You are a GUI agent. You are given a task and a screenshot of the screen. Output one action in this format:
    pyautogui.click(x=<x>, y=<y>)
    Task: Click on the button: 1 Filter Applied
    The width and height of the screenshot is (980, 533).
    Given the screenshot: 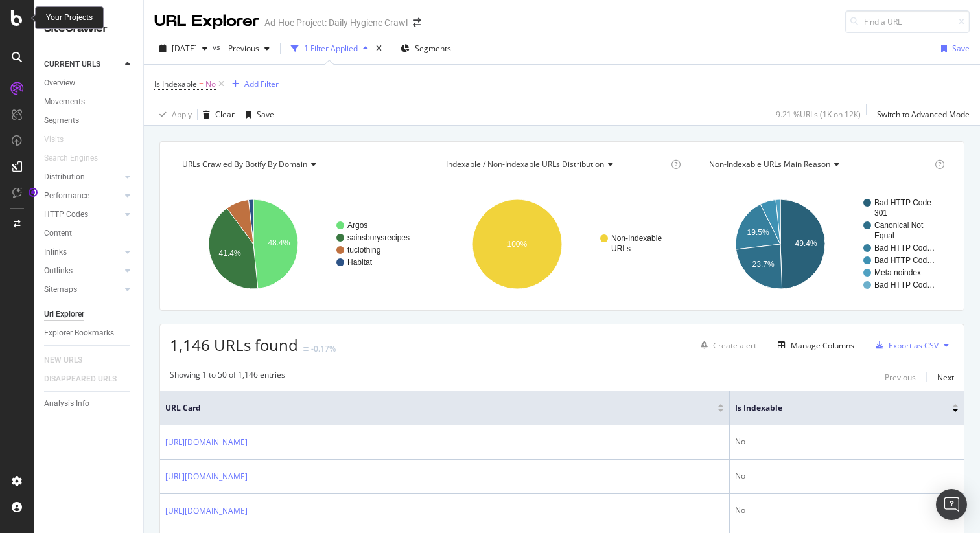 What is the action you would take?
    pyautogui.click(x=329, y=48)
    